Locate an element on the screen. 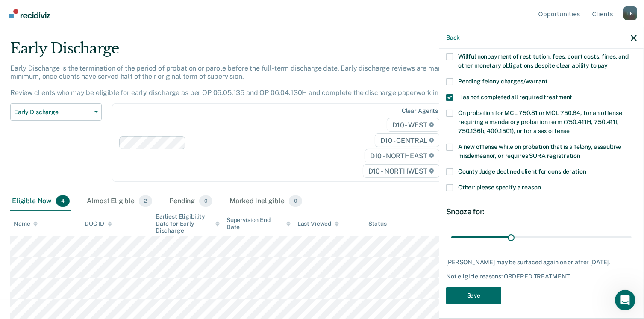 This screenshot has height=319, width=644. button: Back is located at coordinates (453, 38).